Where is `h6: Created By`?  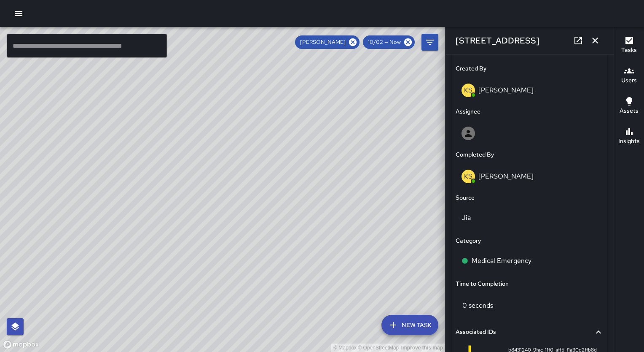 h6: Created By is located at coordinates (471, 69).